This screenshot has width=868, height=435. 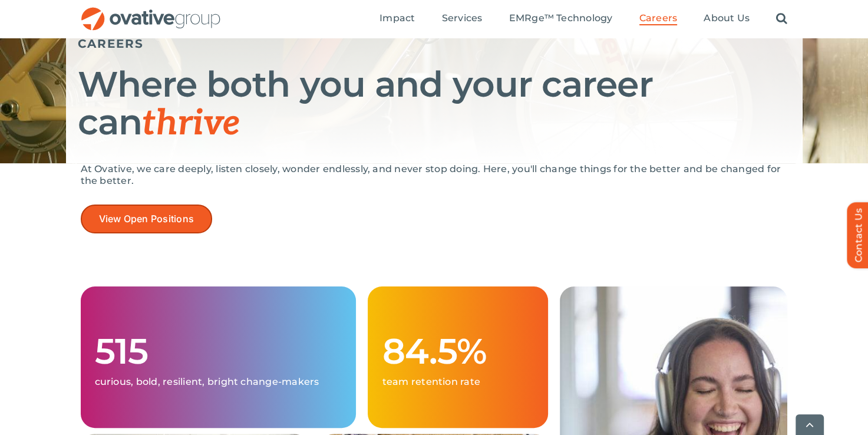 I want to click on p: At Ovative, we care deeply, listen closely, wonder endlessly, and never stop doing. Here, you'll ..., so click(x=434, y=175).